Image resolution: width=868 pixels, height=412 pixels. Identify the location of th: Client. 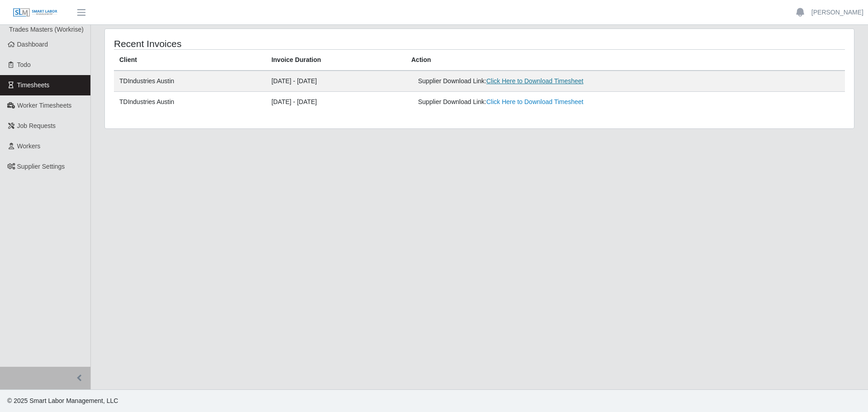
(190, 60).